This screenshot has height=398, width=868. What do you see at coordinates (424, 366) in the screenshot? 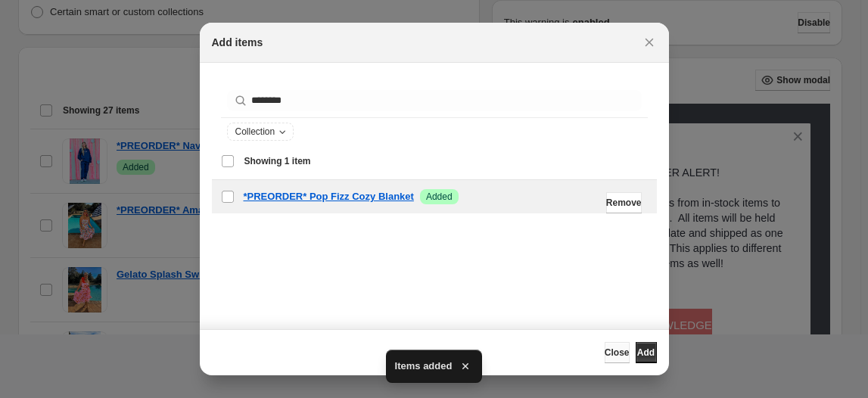
I see `span: Items added` at bounding box center [424, 366].